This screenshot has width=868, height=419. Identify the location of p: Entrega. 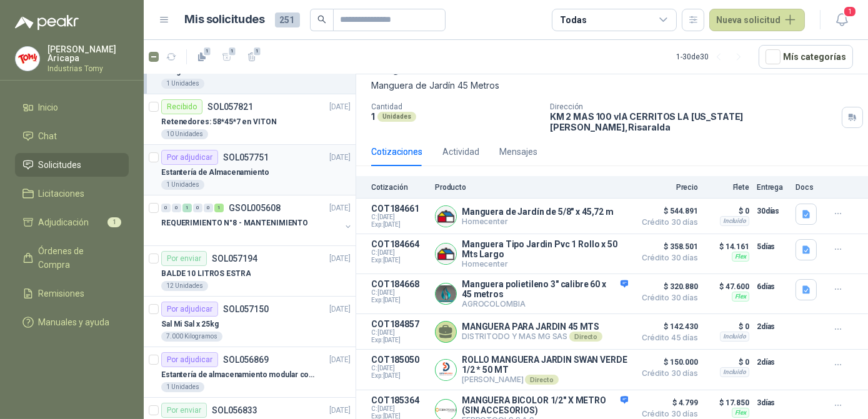
(773, 187).